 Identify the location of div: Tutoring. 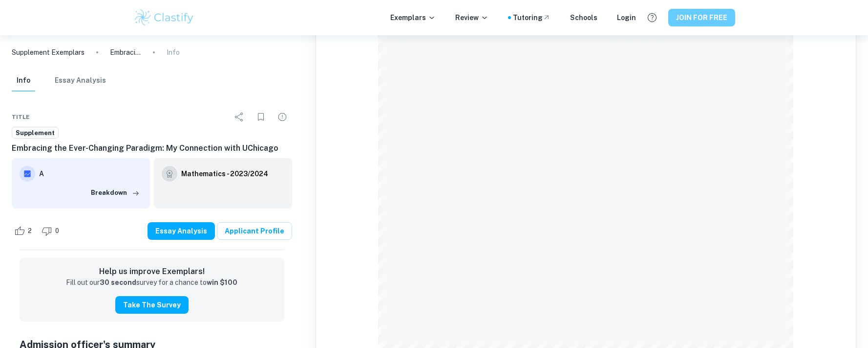
(531, 17).